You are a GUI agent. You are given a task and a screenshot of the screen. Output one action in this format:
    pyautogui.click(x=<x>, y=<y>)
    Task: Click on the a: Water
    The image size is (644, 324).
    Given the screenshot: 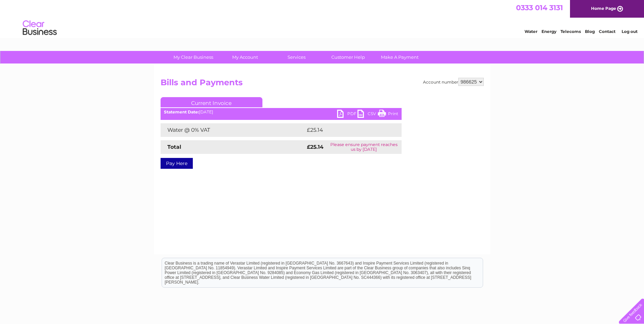 What is the action you would take?
    pyautogui.click(x=531, y=31)
    